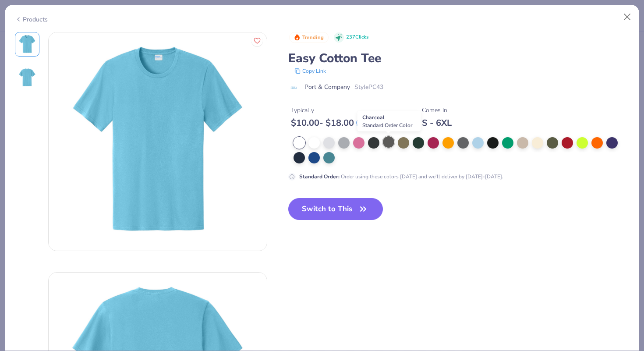 The height and width of the screenshot is (351, 644). I want to click on div: S - 6XL, so click(437, 123).